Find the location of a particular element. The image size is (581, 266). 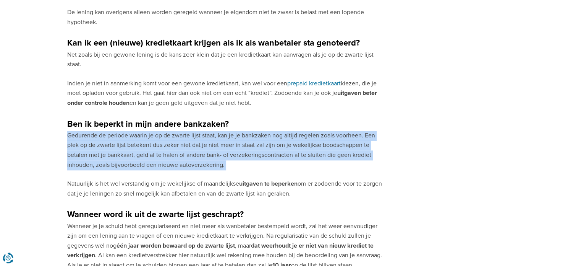

strong: Wanneer word ik uit de zwarte lijst geschrapt? is located at coordinates (156, 214).